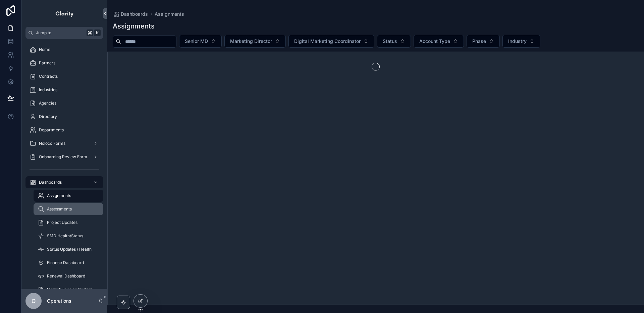 The image size is (644, 313). What do you see at coordinates (63, 157) in the screenshot?
I see `span: Onboarding Review Form` at bounding box center [63, 157].